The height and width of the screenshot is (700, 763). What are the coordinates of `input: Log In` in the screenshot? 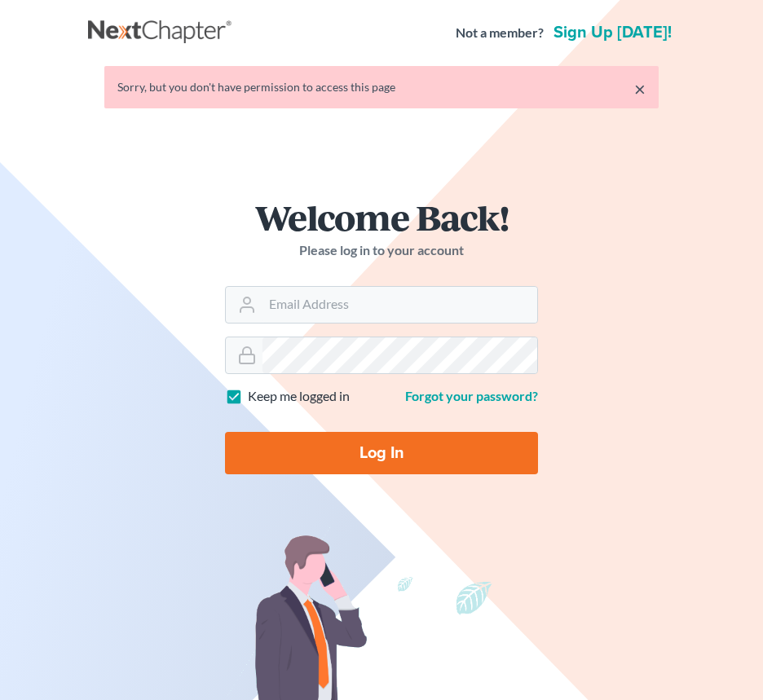 It's located at (382, 454).